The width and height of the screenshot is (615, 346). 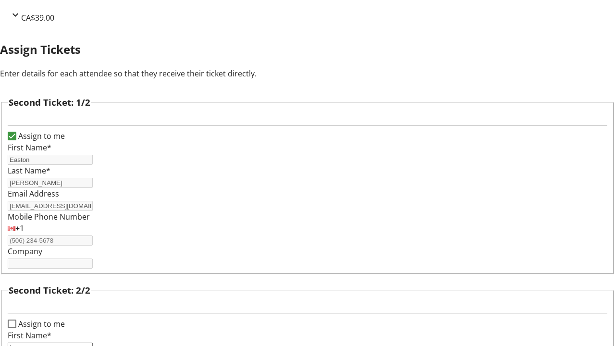 What do you see at coordinates (49, 102) in the screenshot?
I see `h3: Second Ticket: 1/2` at bounding box center [49, 102].